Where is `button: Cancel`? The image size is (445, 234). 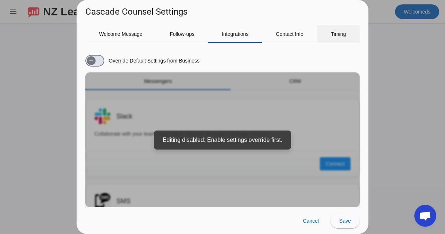
button: Cancel is located at coordinates (311, 221).